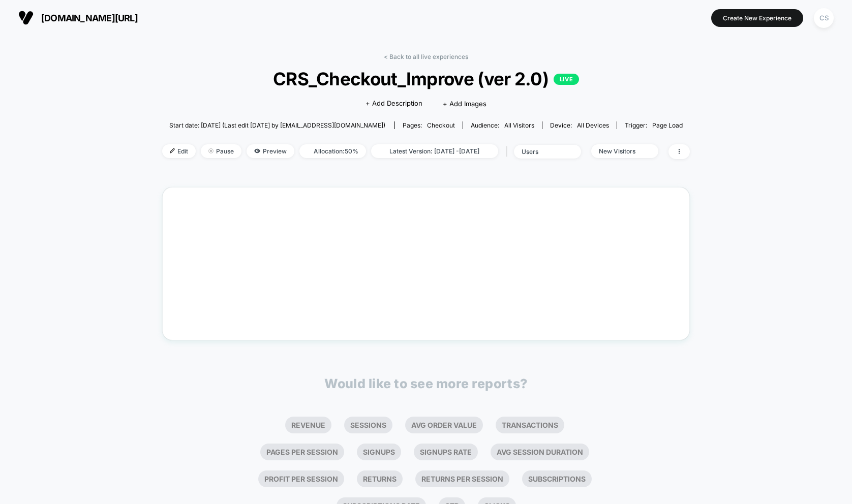 The image size is (852, 504). I want to click on a: < Back to all live experiences, so click(426, 57).